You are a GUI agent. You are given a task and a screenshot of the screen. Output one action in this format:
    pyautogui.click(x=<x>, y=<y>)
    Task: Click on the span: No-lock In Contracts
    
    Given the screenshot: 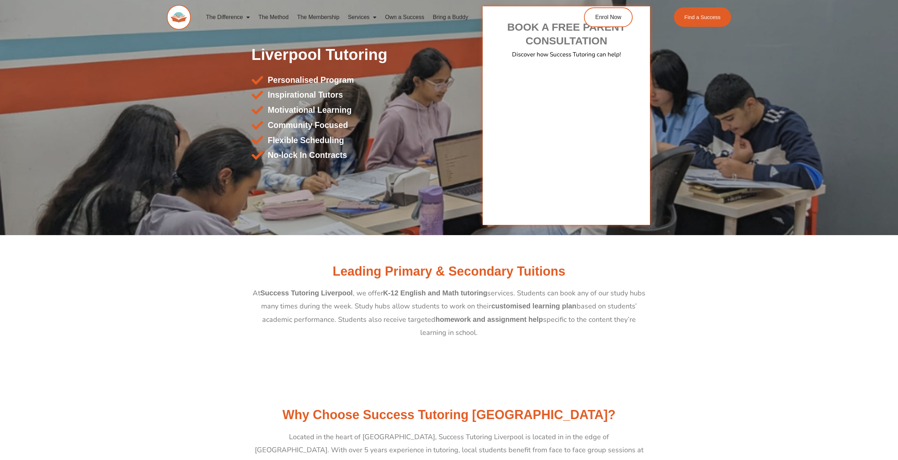 What is the action you would take?
    pyautogui.click(x=307, y=155)
    